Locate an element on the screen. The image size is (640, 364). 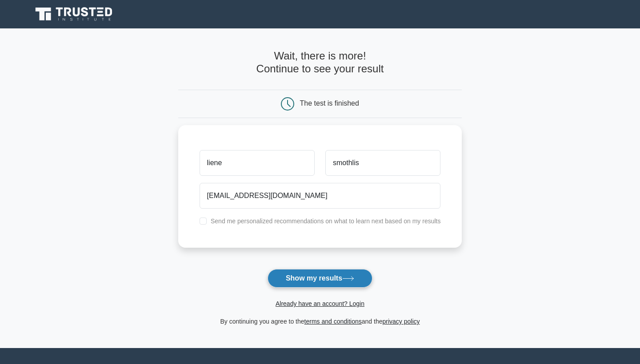
div: The test is finished is located at coordinates (329, 103).